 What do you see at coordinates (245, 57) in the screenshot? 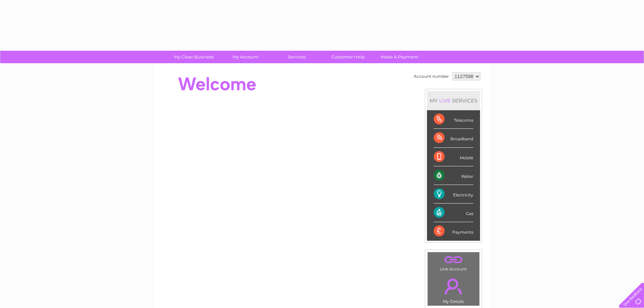
I see `a: My Account` at bounding box center [245, 57].